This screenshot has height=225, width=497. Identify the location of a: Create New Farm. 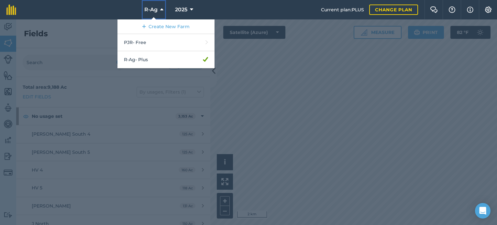
(166, 27).